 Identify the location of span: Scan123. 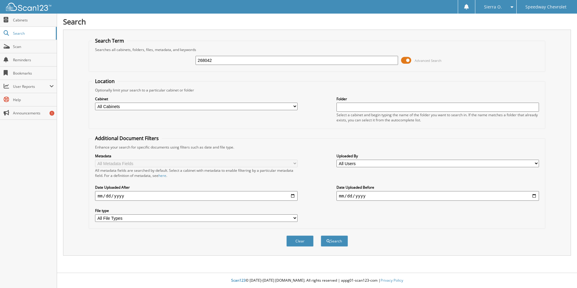
(239, 280).